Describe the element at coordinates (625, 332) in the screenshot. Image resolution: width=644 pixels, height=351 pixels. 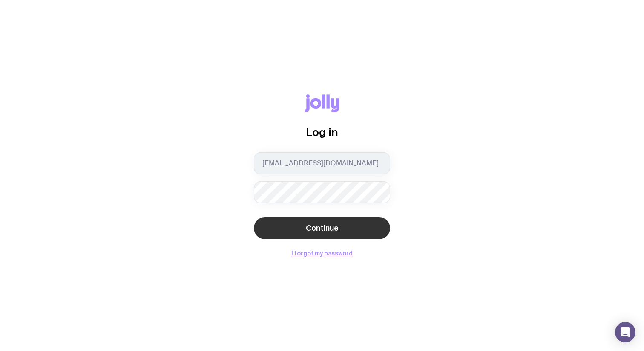
I see `div: Open Intercom Messenger` at that location.